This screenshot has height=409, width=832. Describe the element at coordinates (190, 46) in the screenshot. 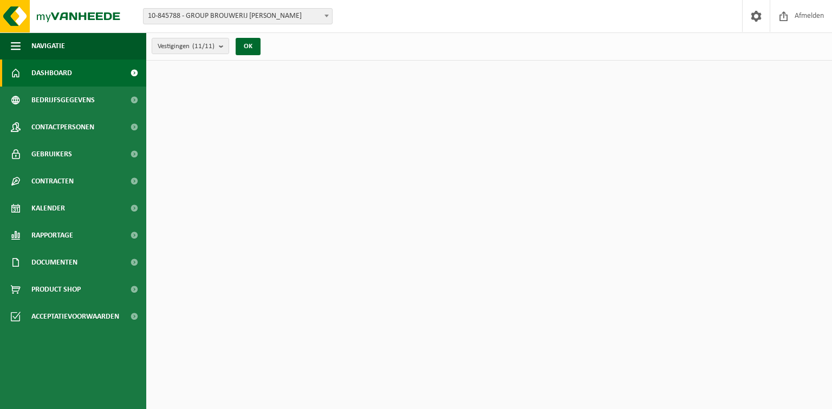

I see `button: Vestigingen(11/11)` at that location.